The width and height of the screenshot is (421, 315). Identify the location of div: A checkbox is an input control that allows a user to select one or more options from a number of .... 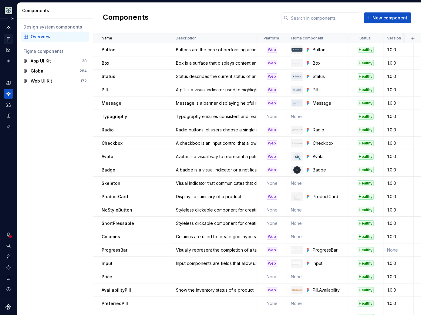
(214, 143).